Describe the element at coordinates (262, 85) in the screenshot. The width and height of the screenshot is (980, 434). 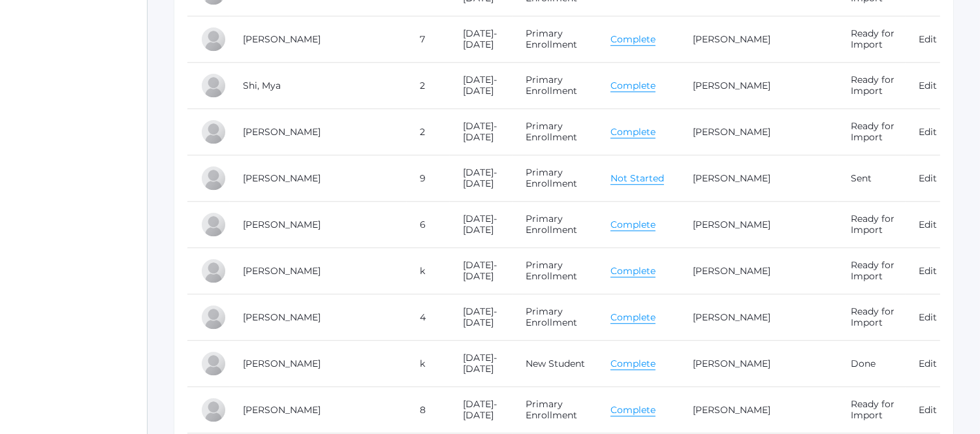
I see `a: Shi, Mya` at that location.